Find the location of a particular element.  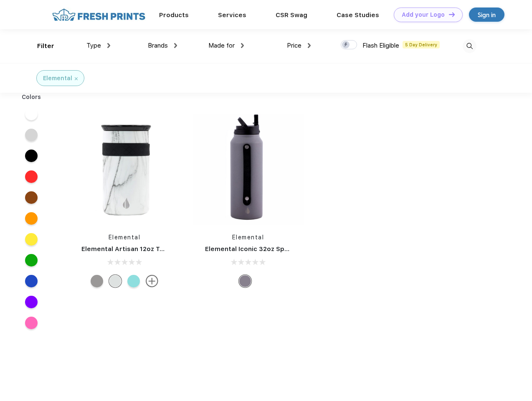

div: Elemental is located at coordinates (58, 78).